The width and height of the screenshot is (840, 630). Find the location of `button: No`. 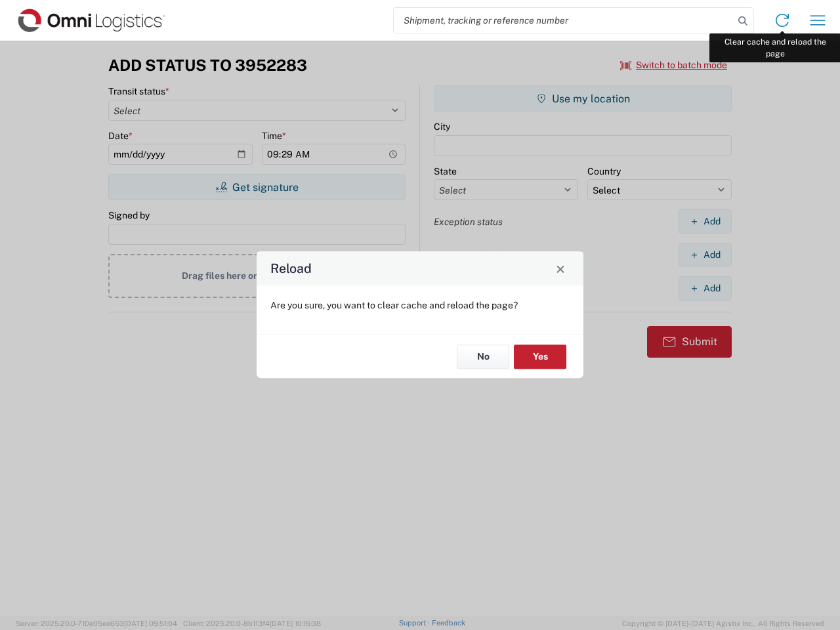

button: No is located at coordinates (483, 356).